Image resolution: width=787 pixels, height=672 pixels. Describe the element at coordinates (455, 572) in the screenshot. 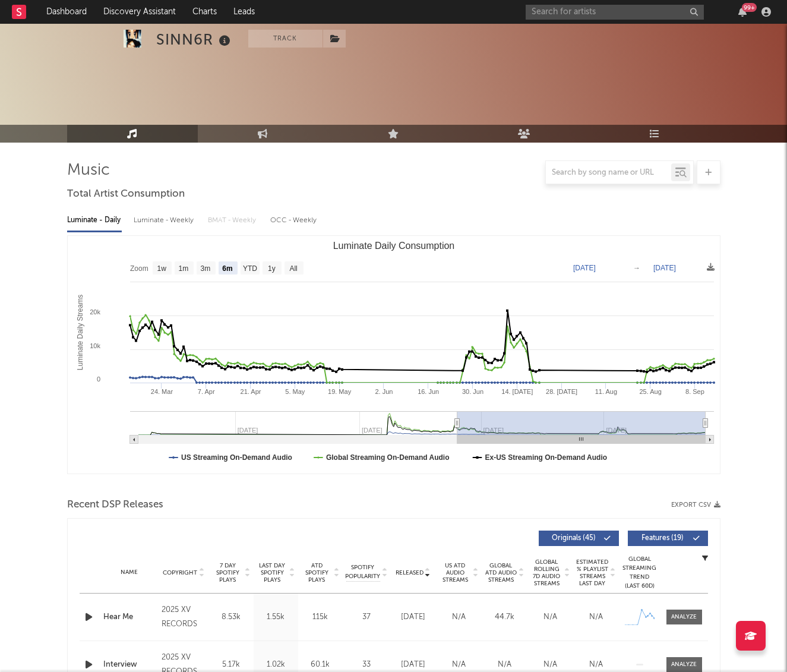

I see `span: US ATD Audio Streams` at that location.